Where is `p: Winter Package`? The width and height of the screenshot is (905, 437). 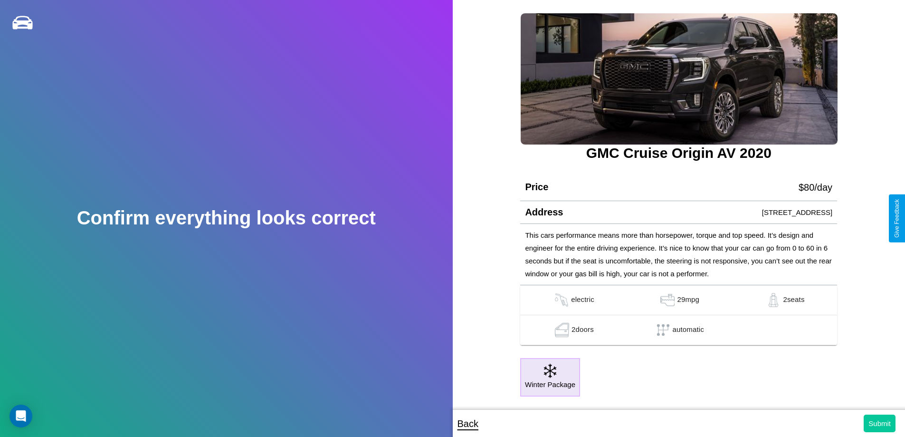 p: Winter Package is located at coordinates (550, 384).